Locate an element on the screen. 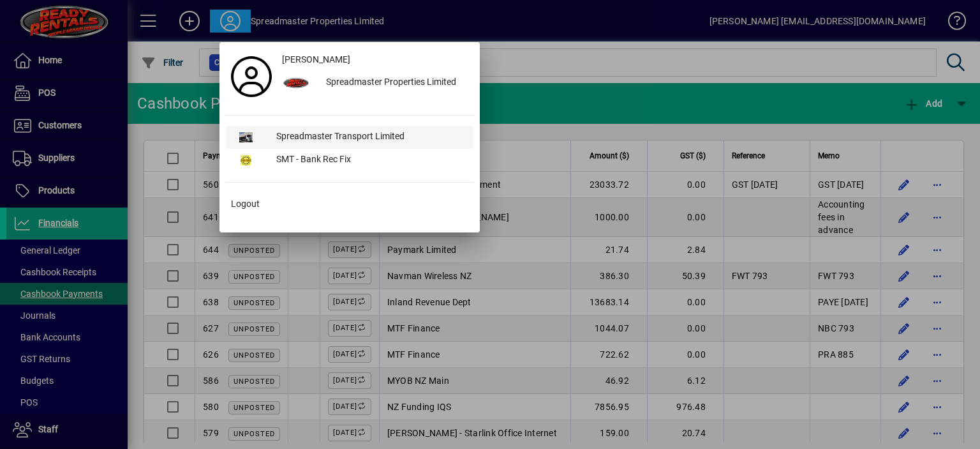  span: Logout is located at coordinates (245, 204).